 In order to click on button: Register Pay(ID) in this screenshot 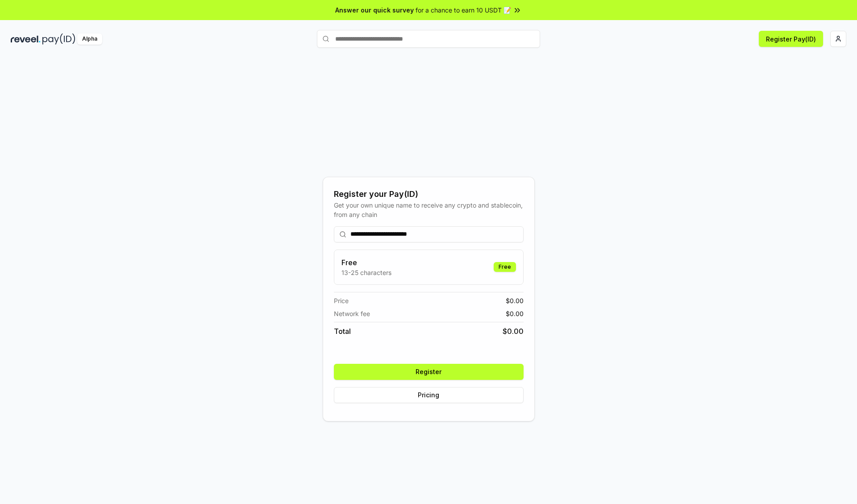, I will do `click(791, 39)`.